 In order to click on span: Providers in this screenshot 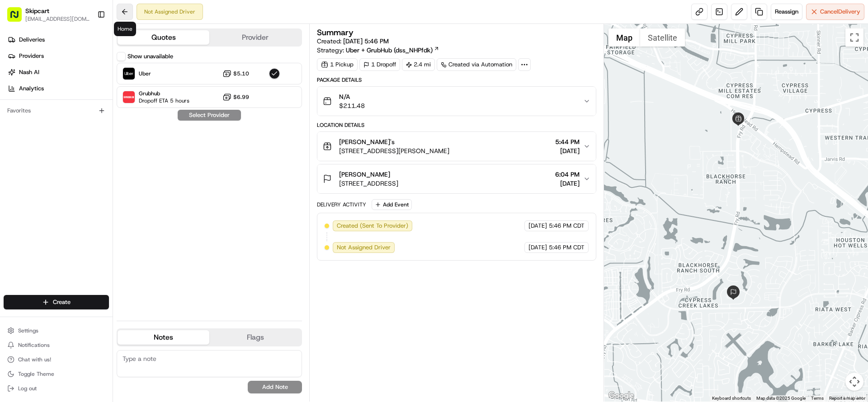, I will do `click(31, 56)`.